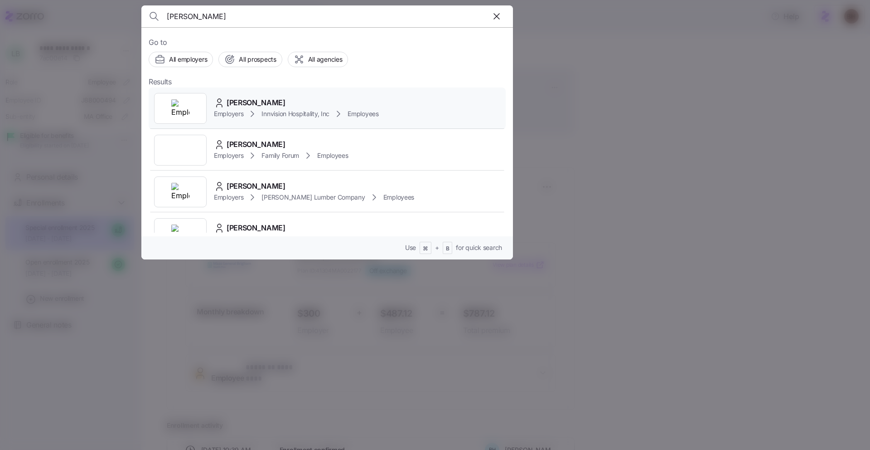 This screenshot has height=450, width=870. What do you see at coordinates (250, 59) in the screenshot?
I see `button: All prospects` at bounding box center [250, 59].